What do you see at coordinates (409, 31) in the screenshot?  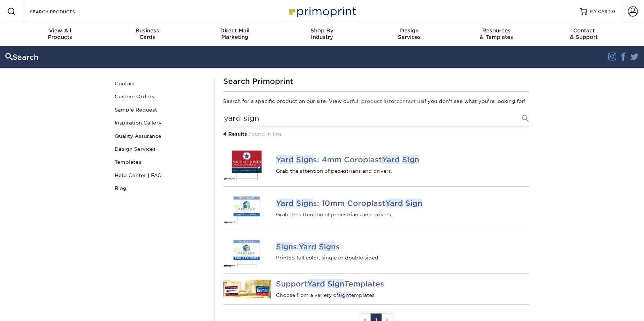 I see `span: Design` at bounding box center [409, 31].